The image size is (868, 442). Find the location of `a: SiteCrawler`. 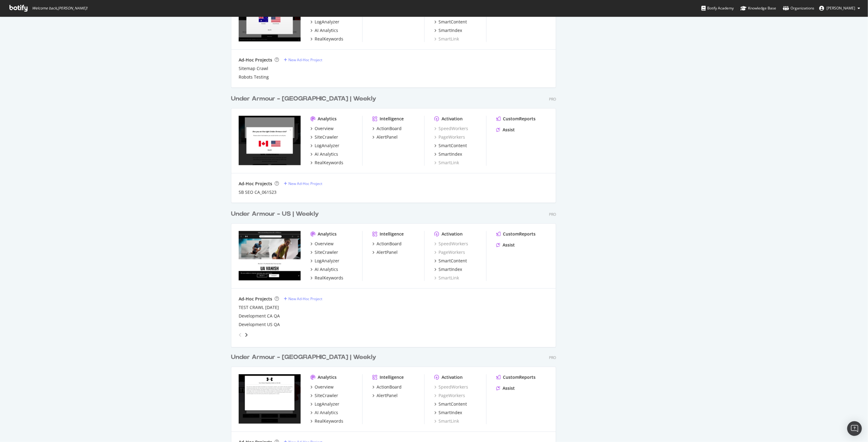

a: SiteCrawler is located at coordinates (324, 137).